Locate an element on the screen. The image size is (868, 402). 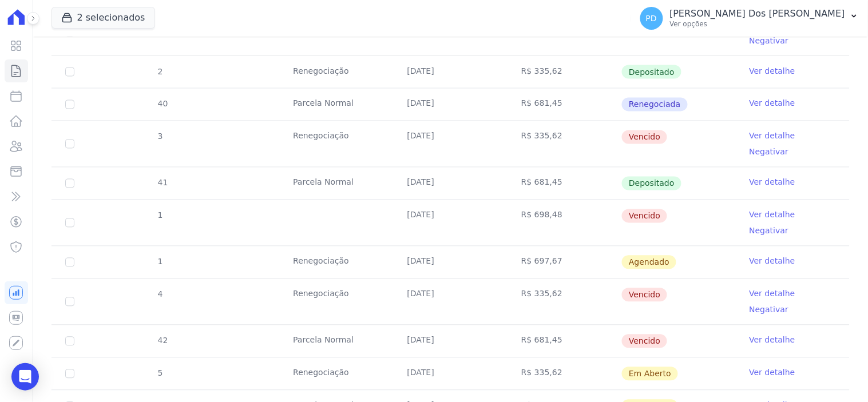
button: 2 selecionados is located at coordinates (103, 18).